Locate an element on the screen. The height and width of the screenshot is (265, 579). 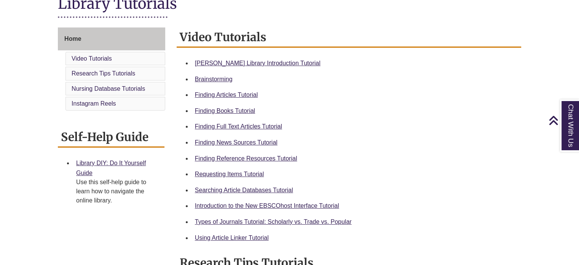
h2: Video Tutorials is located at coordinates (349, 37).